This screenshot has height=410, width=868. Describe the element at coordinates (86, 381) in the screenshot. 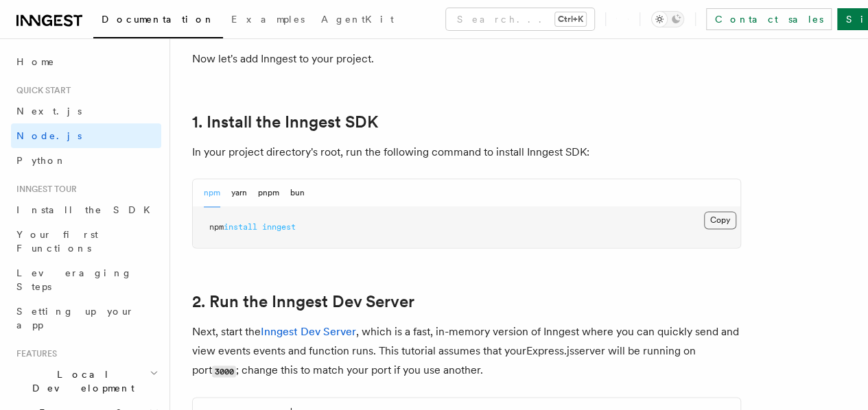

I see `button: Local Development` at that location.